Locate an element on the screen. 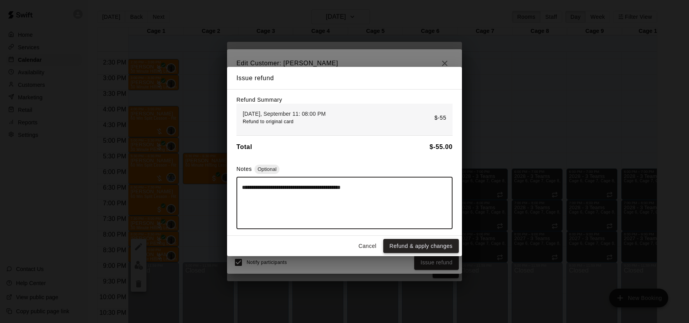 This screenshot has width=689, height=323. h6: Total is located at coordinates (244, 147).